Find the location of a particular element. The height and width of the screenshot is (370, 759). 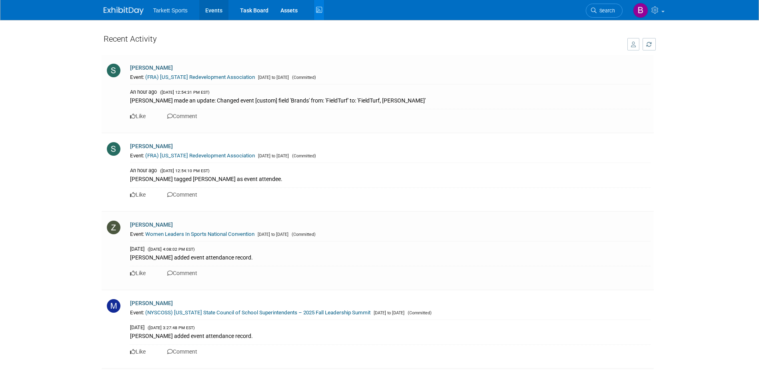

img: Bryson Hopper is located at coordinates (641, 10).